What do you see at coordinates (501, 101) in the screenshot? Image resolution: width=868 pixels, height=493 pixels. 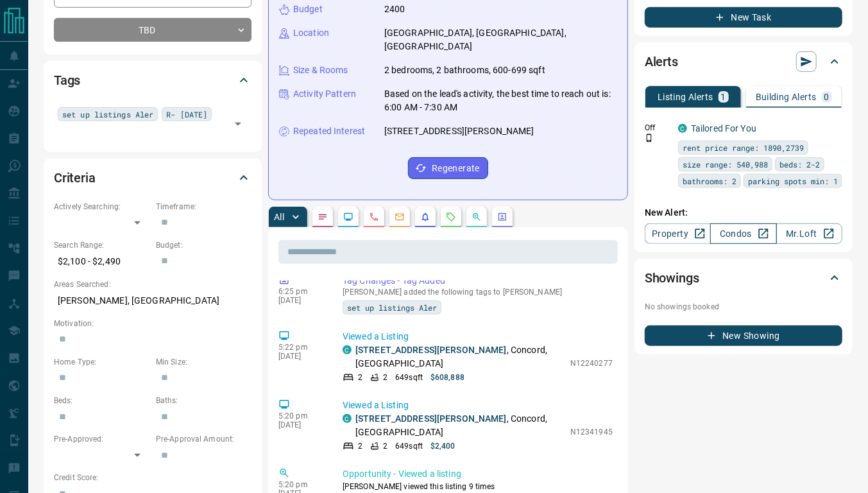 I see `p: Based on the lead's activity, the best time to reach out is: 6:00 AM - 7:30 AM` at bounding box center [501, 101].